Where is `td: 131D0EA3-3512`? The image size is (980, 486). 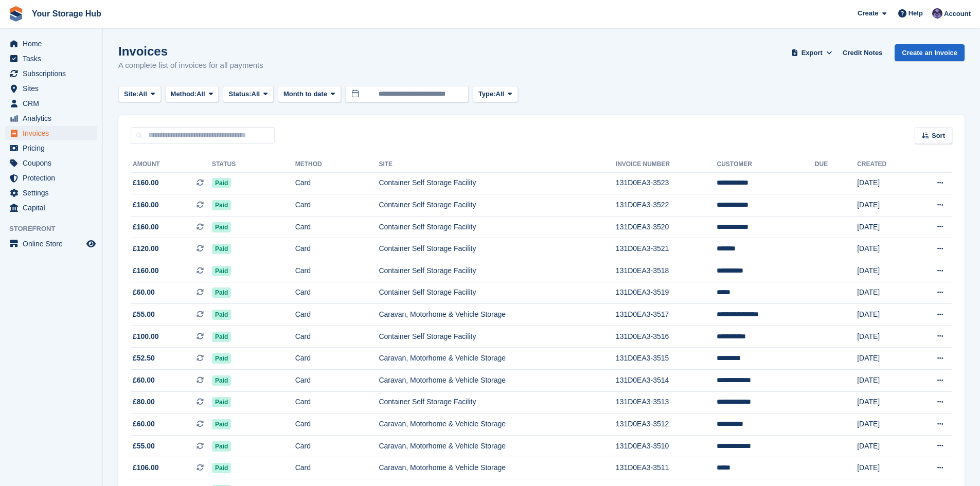
td: 131D0EA3-3512 is located at coordinates (666, 424).